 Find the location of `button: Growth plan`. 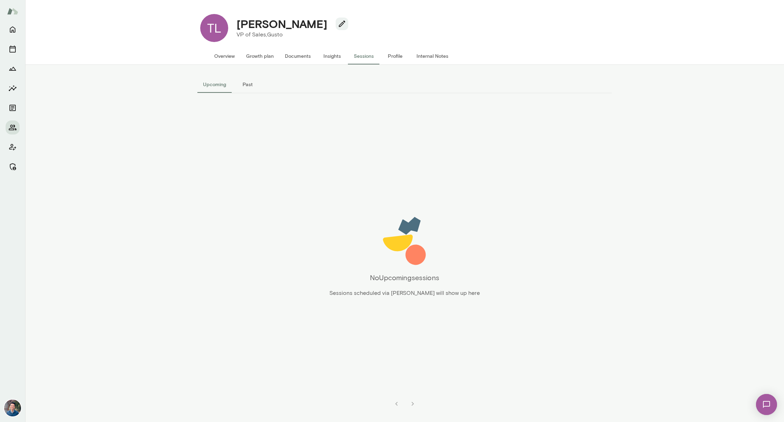

button: Growth plan is located at coordinates (260, 56).